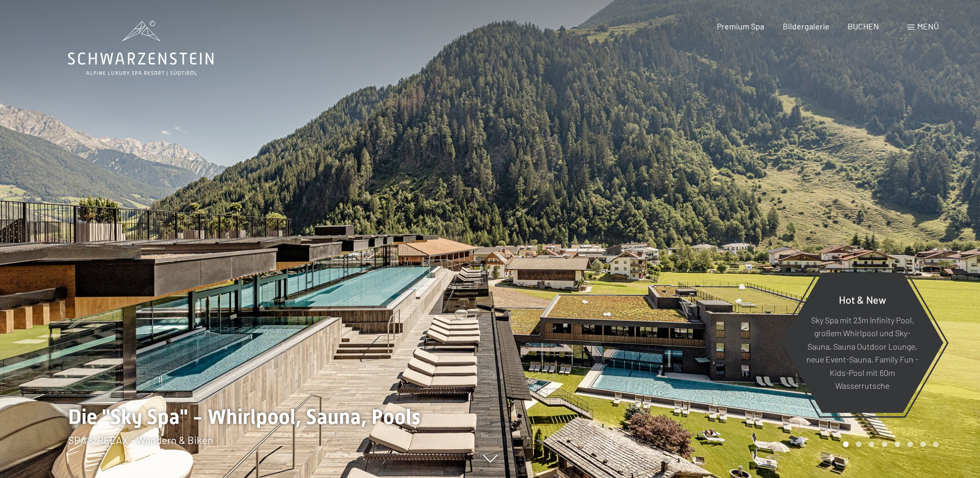 The height and width of the screenshot is (478, 980). What do you see at coordinates (740, 26) in the screenshot?
I see `span: Premium Spa` at bounding box center [740, 26].